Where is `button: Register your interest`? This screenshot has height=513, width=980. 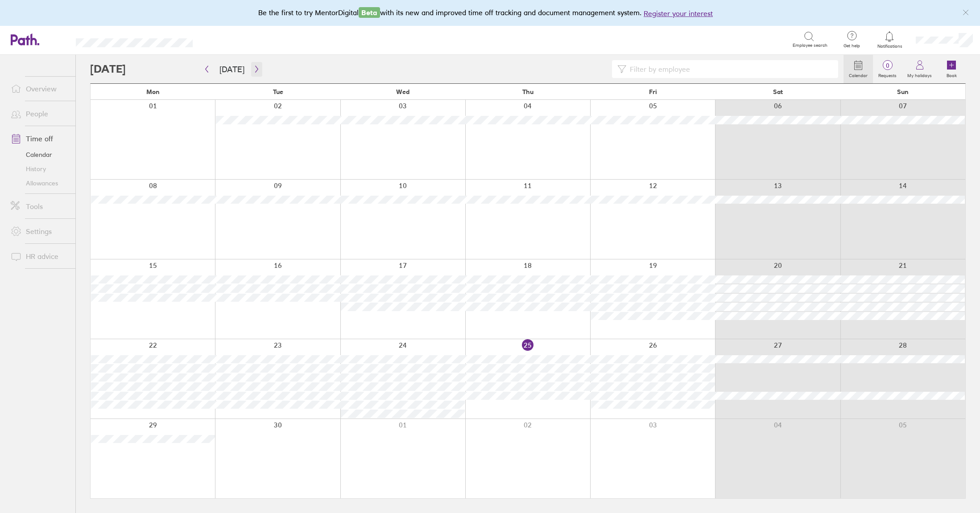
button: Register your interest is located at coordinates (678, 13).